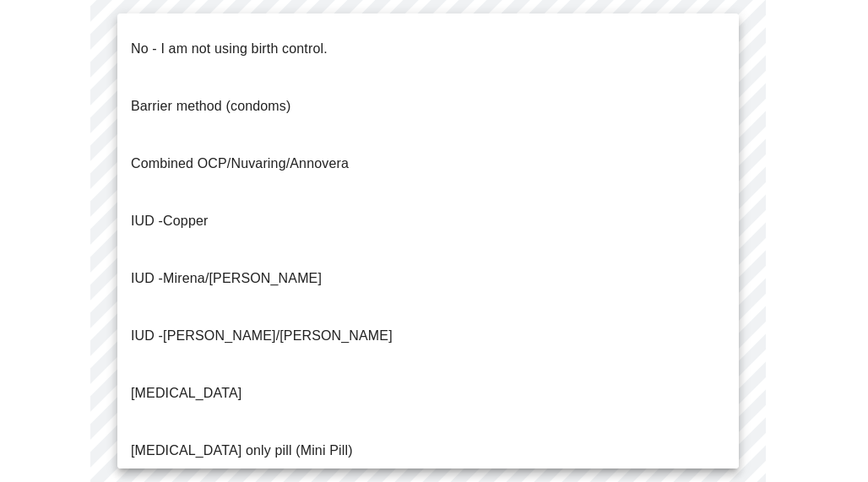 The width and height of the screenshot is (868, 482). I want to click on p: Combined OCP/Nuvaring/Annovera, so click(240, 163).